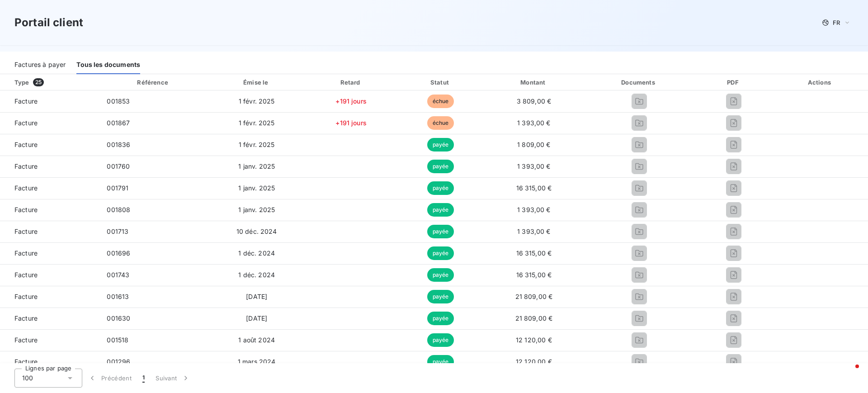 Image resolution: width=868 pixels, height=393 pixels. I want to click on span: 001518, so click(117, 340).